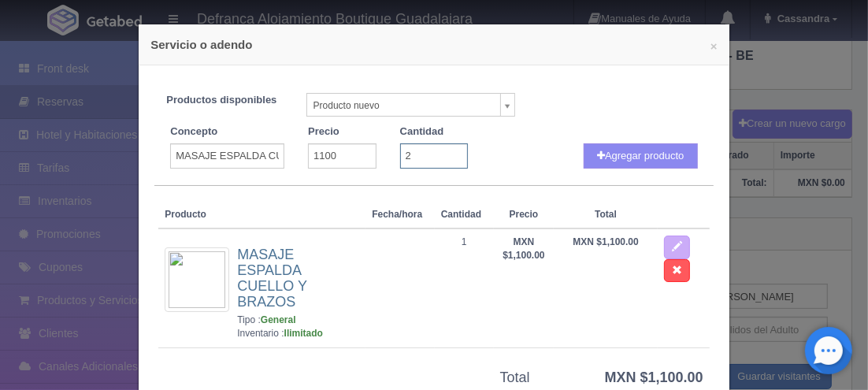  Describe the element at coordinates (605, 215) in the screenshot. I see `th: Total` at that location.